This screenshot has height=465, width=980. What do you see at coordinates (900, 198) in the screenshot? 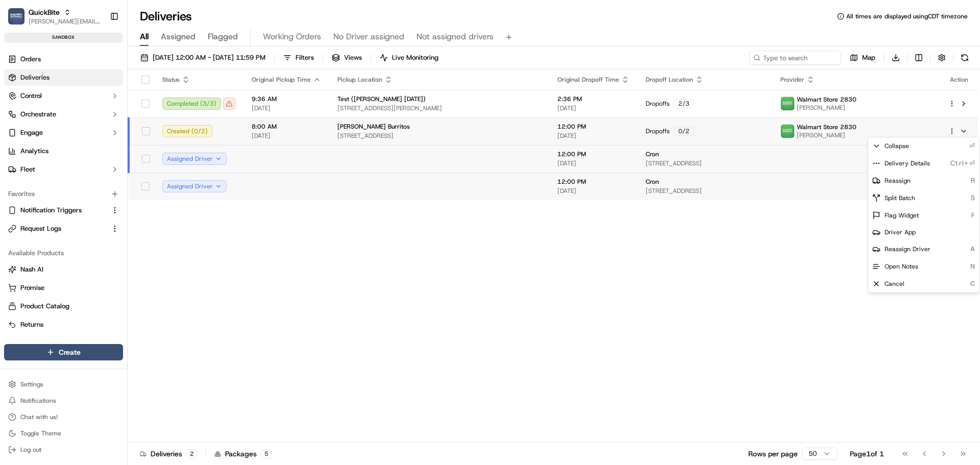
I see `span: Split Batch` at bounding box center [900, 198].